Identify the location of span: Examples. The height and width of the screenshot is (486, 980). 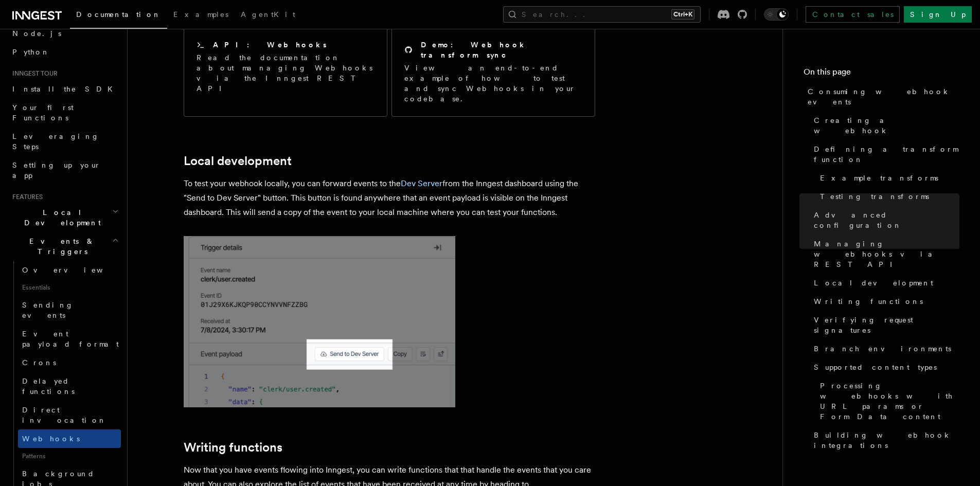
(201, 14).